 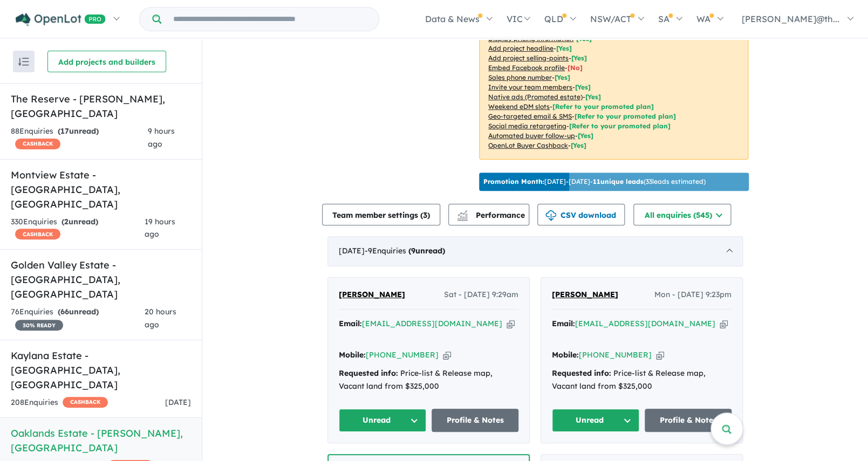 I want to click on span: 30 % READY, so click(x=39, y=325).